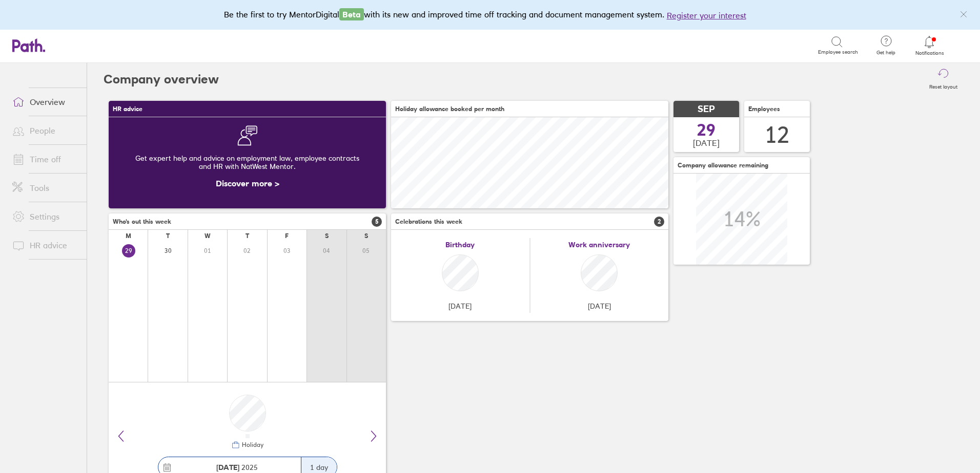 This screenshot has width=980, height=473. Describe the element at coordinates (252, 445) in the screenshot. I see `div: Holiday` at that location.